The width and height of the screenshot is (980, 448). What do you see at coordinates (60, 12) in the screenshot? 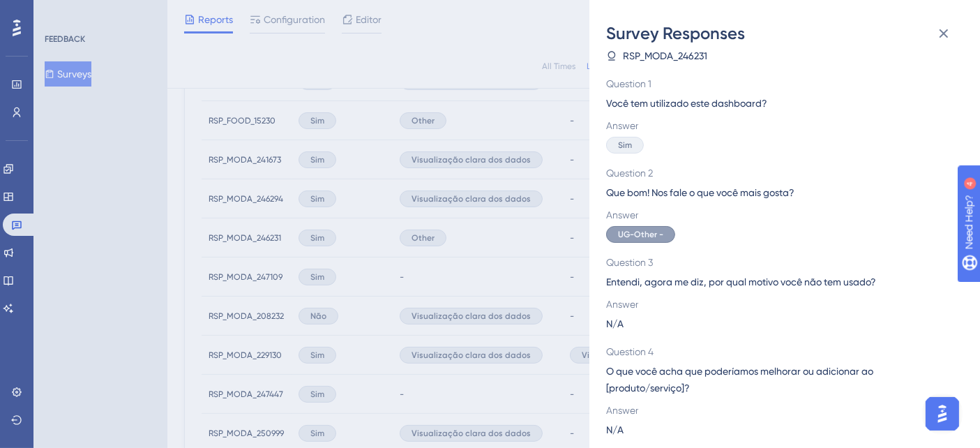
I see `span: Need Help?` at bounding box center [60, 12].